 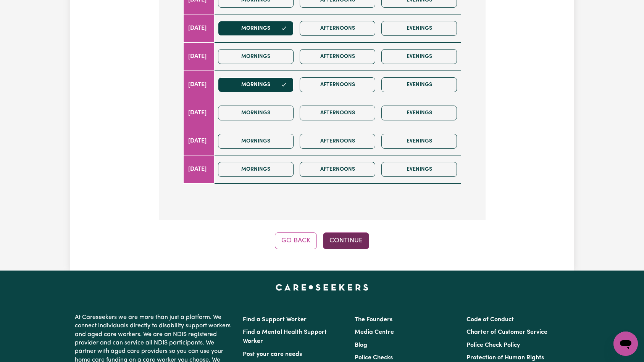 What do you see at coordinates (346, 241) in the screenshot?
I see `button: Continue` at bounding box center [346, 241].